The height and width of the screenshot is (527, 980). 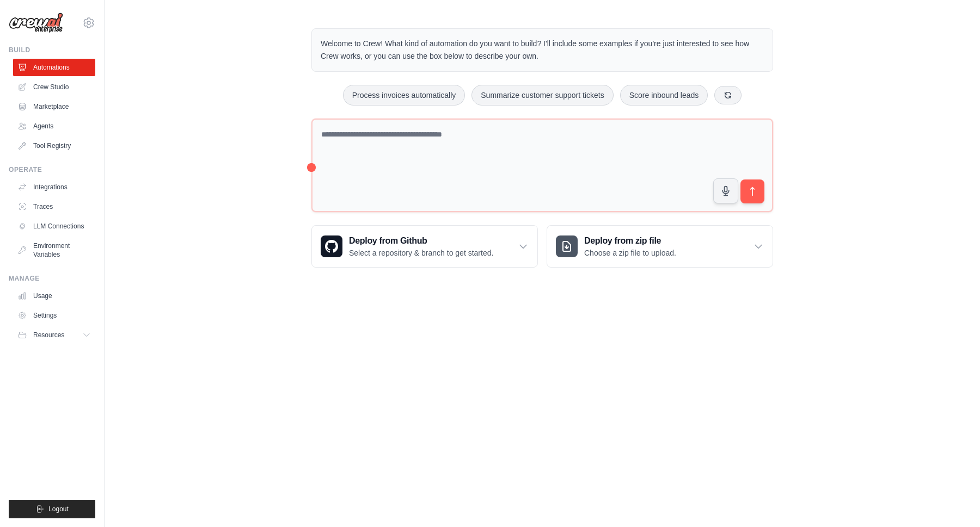 What do you see at coordinates (54, 187) in the screenshot?
I see `a: Integrations` at bounding box center [54, 187].